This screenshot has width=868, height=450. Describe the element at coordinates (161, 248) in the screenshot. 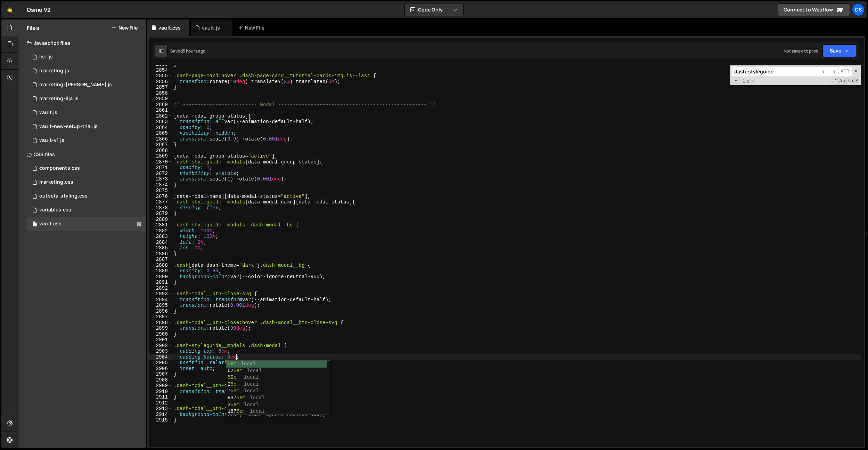

I see `div: 2885` at that location.